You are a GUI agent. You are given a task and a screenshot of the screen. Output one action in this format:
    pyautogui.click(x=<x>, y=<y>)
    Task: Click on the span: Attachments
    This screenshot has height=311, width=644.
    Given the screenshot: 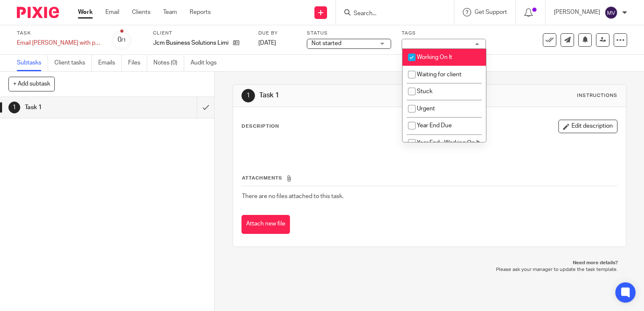 What is the action you would take?
    pyautogui.click(x=262, y=178)
    